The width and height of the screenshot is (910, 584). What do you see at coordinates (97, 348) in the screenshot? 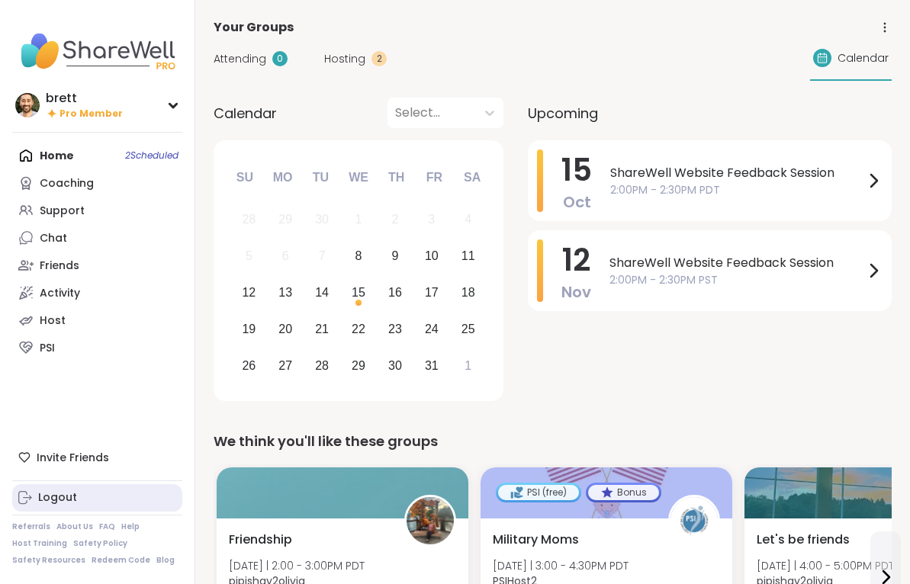
I see `a: PSI` at bounding box center [97, 348].